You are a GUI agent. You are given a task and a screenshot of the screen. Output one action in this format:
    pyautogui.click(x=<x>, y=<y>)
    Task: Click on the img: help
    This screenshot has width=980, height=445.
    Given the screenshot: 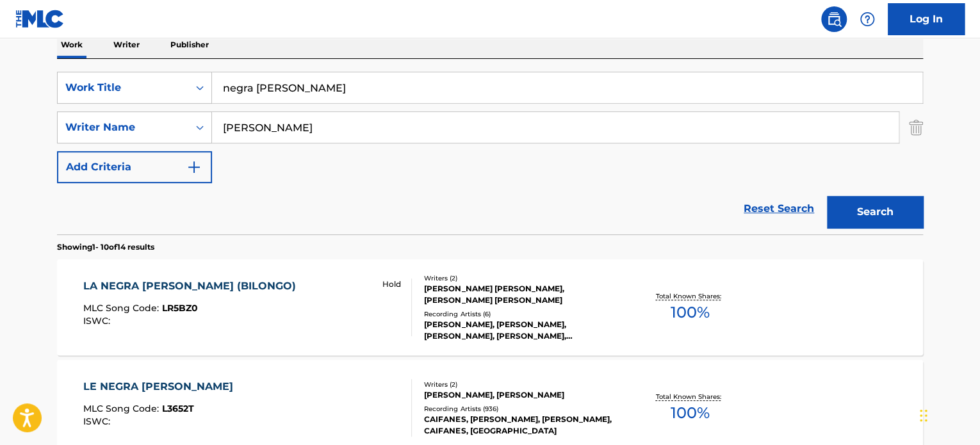 What is the action you would take?
    pyautogui.click(x=867, y=19)
    